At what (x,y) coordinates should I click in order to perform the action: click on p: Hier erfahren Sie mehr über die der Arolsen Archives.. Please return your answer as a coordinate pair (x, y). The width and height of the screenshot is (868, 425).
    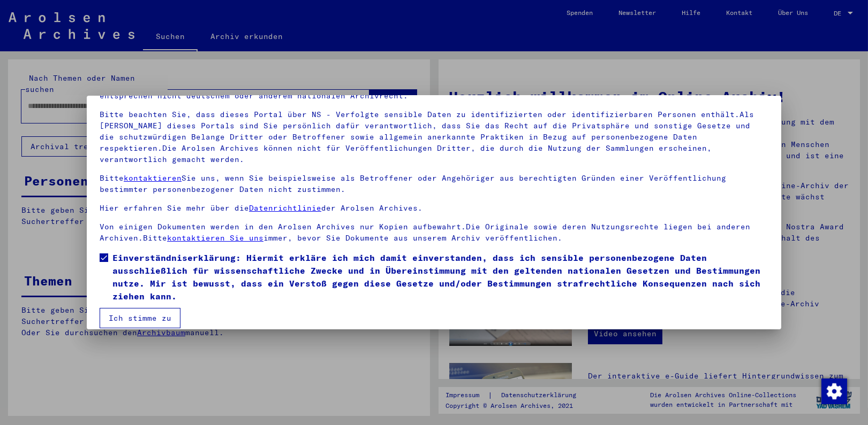
    Looking at the image, I should click on (434, 208).